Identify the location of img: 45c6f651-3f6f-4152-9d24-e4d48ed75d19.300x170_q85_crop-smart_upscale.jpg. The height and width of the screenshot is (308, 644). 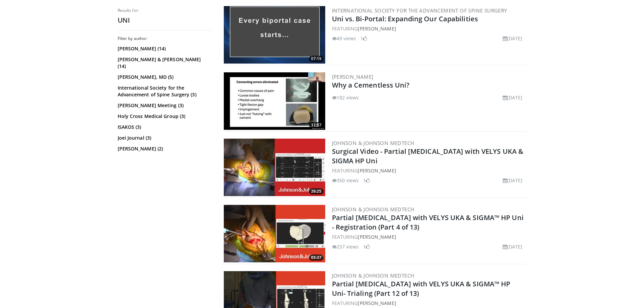
(274, 35).